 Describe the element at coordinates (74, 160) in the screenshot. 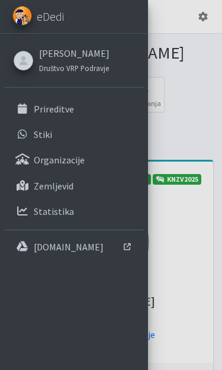

I see `a: Organizacije` at that location.